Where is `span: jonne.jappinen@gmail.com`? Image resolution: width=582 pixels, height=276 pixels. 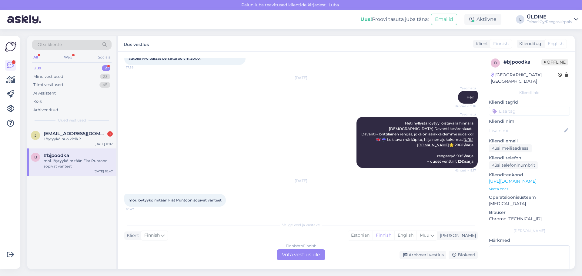
span: jonne.jappinen@gmail.com is located at coordinates (75, 134).